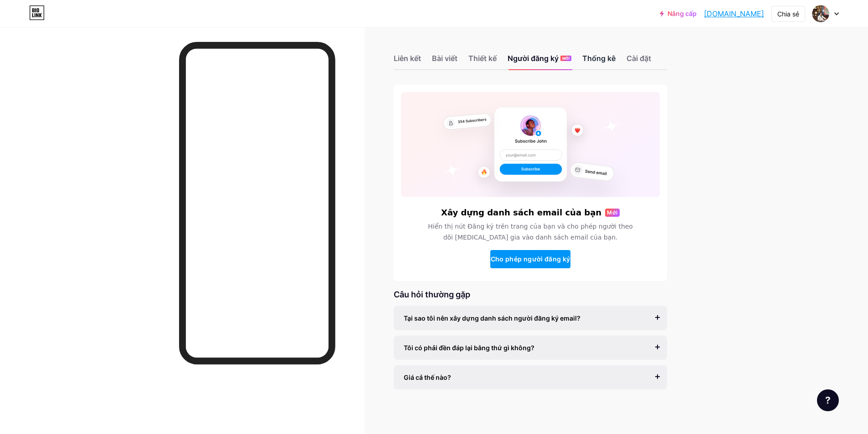  Describe the element at coordinates (427, 377) in the screenshot. I see `font: Giá cả thế nào?` at that location.